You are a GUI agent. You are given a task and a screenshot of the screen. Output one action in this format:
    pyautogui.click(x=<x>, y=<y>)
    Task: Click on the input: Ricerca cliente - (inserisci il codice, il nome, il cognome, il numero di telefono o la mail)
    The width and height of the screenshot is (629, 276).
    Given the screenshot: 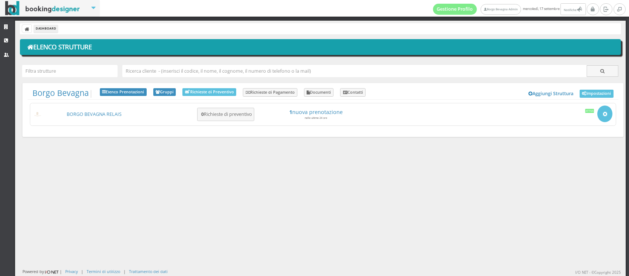 What is the action you would take?
    pyautogui.click(x=355, y=71)
    